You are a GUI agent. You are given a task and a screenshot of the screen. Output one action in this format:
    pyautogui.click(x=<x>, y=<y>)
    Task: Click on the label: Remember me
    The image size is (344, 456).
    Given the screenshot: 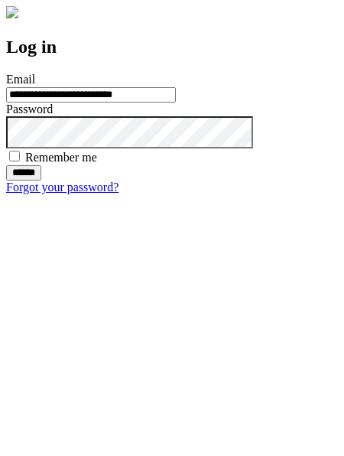 What is the action you would take?
    pyautogui.click(x=61, y=157)
    